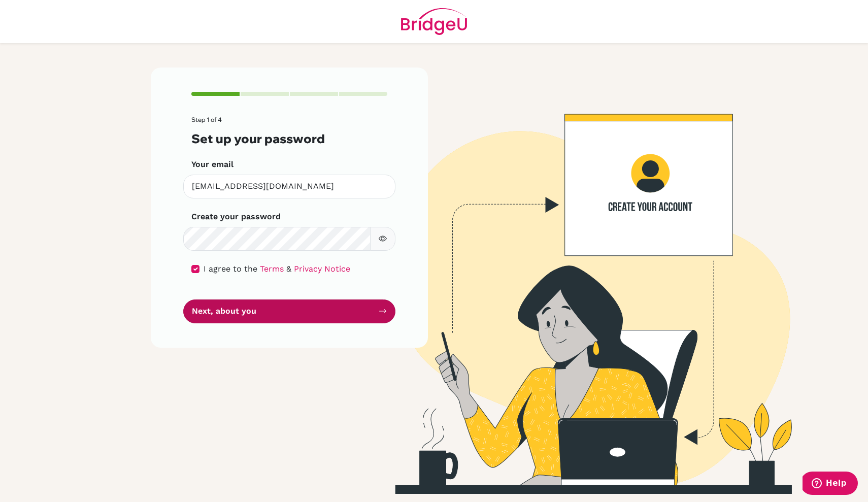 The height and width of the screenshot is (502, 868). I want to click on a: Privacy Notice, so click(322, 269).